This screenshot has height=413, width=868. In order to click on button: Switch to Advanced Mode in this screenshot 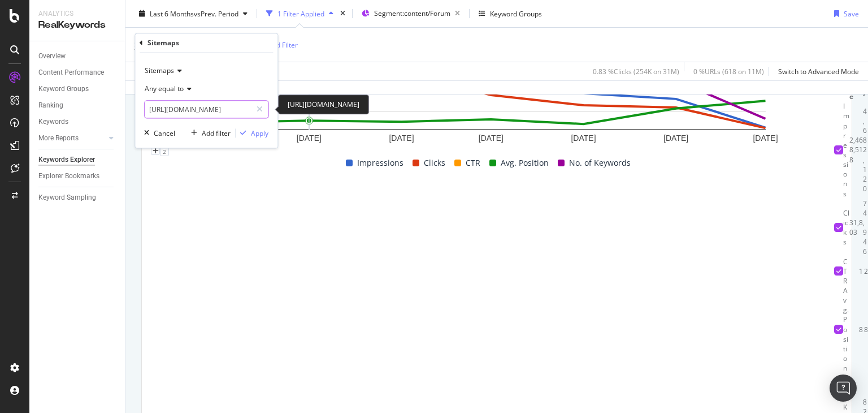, I will do `click(816, 71)`.